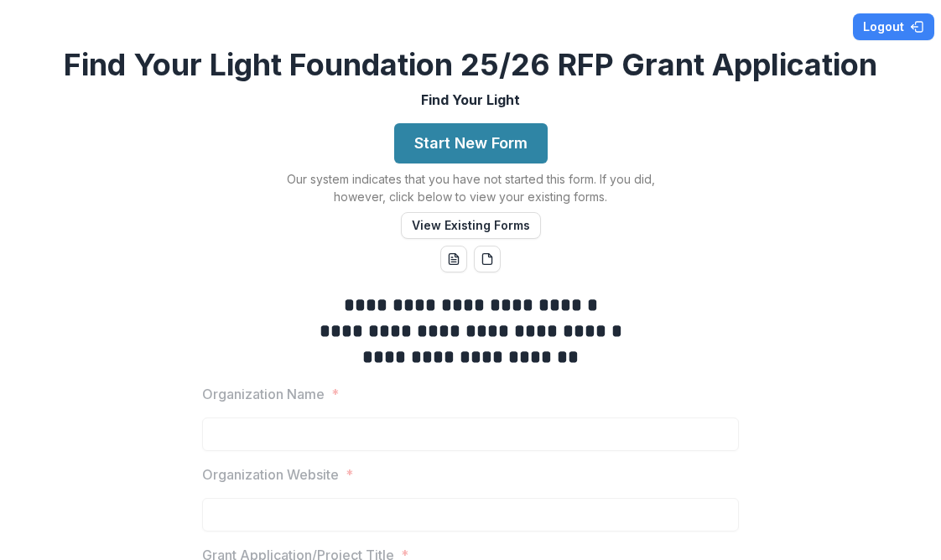 The width and height of the screenshot is (941, 560). What do you see at coordinates (470, 64) in the screenshot?
I see `h2: Find Your Light Foundation 25/26 RFP Grant Application` at bounding box center [470, 64].